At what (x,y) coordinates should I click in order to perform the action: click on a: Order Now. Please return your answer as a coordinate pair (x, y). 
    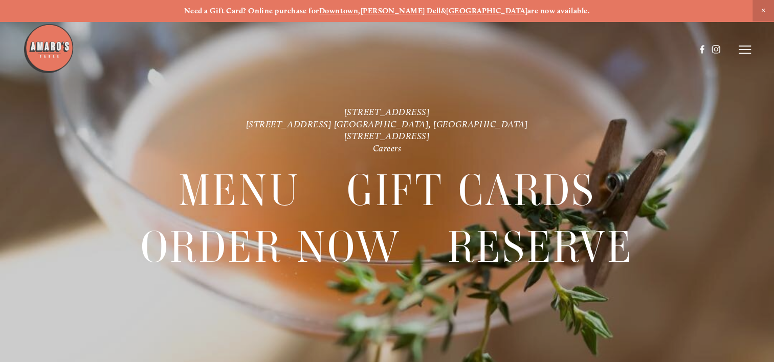
    Looking at the image, I should click on (271, 247).